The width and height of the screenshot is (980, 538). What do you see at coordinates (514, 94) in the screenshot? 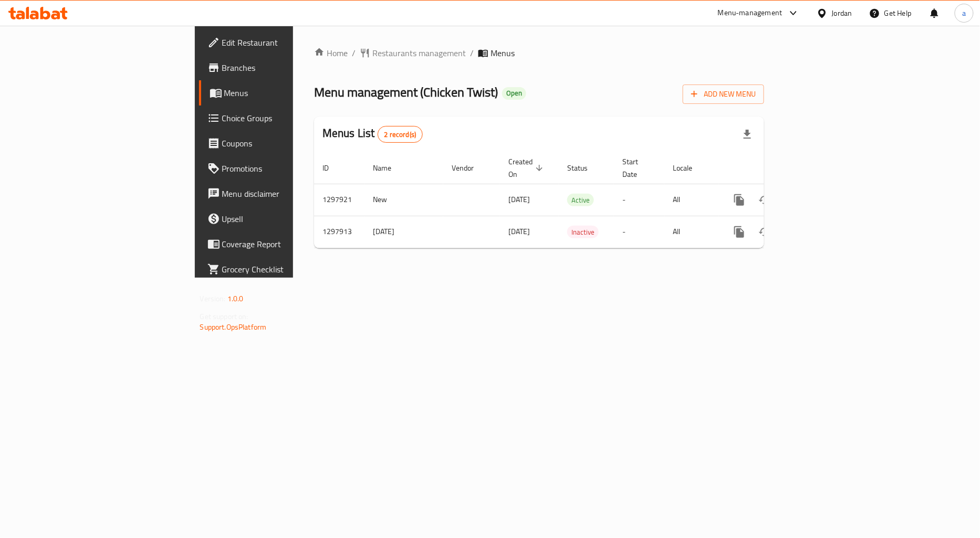
I see `div: Open` at bounding box center [514, 94].